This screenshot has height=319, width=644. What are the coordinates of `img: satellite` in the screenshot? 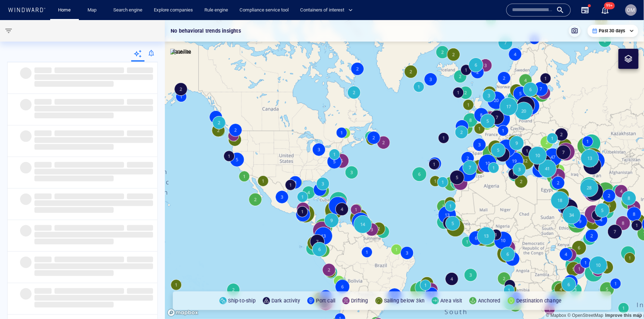 It's located at (181, 53).